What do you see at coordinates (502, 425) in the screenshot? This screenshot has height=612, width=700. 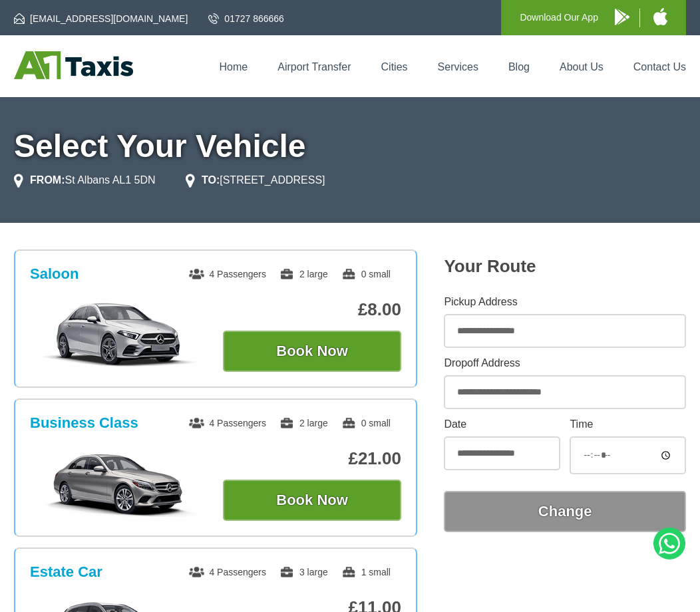 I see `label: Date` at bounding box center [502, 425].